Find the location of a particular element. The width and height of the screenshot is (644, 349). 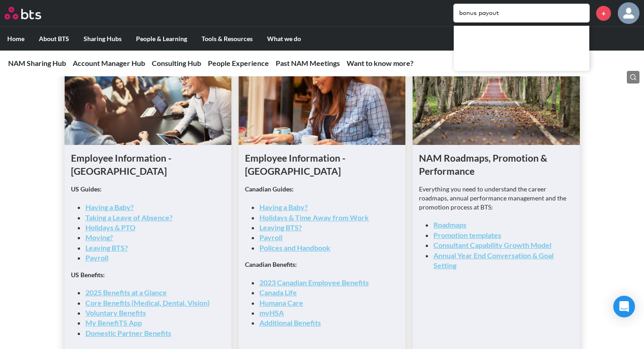

div: Open Intercom Messenger is located at coordinates (624, 307).